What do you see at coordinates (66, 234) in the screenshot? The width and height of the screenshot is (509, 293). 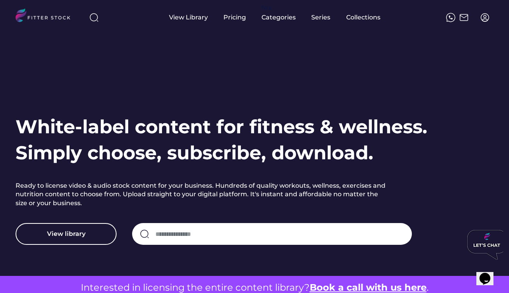 I see `button: View library` at bounding box center [66, 234].